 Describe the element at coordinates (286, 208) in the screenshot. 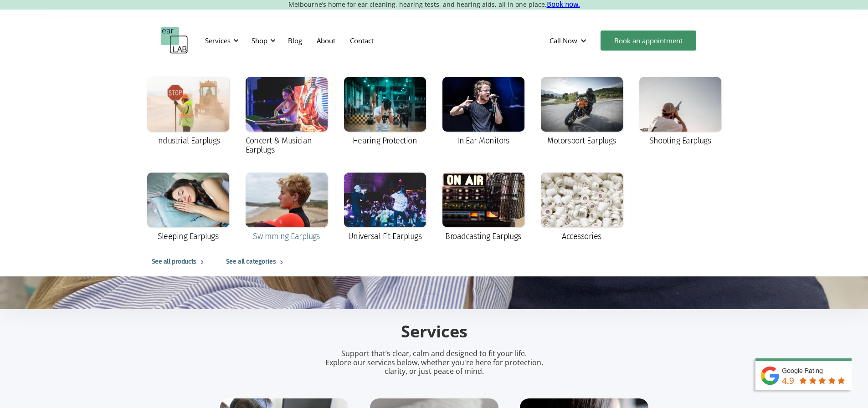

I see `a: Swimming Earplugs` at that location.